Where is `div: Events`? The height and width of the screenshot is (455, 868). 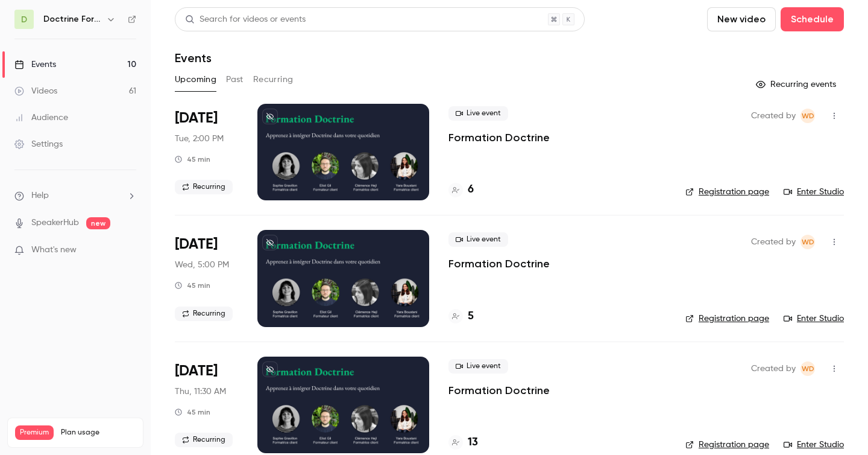
div: Events is located at coordinates (35, 65).